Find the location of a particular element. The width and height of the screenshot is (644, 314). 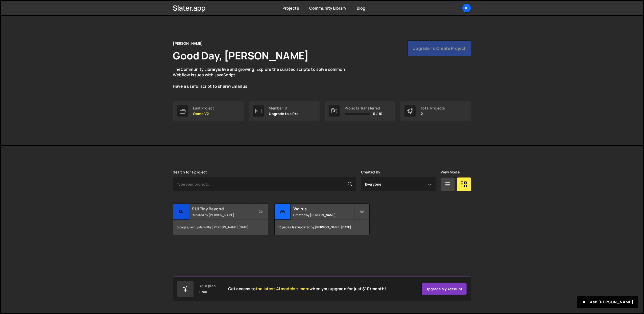

div: SU is located at coordinates (181, 212).